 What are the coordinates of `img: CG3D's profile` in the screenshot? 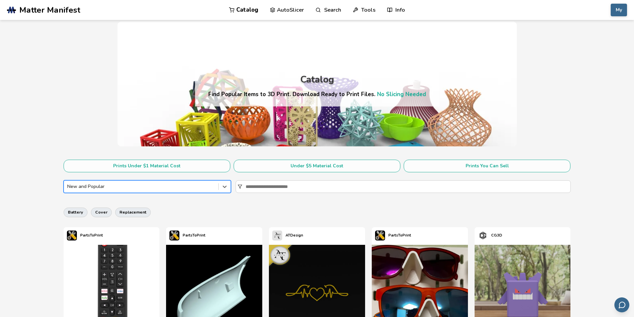 It's located at (483, 236).